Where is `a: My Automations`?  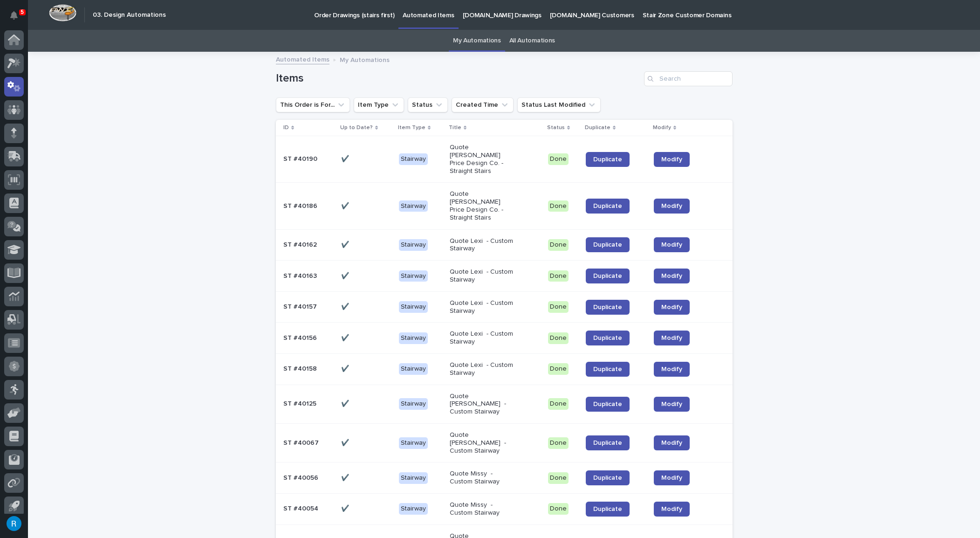 a: My Automations is located at coordinates (476, 40).